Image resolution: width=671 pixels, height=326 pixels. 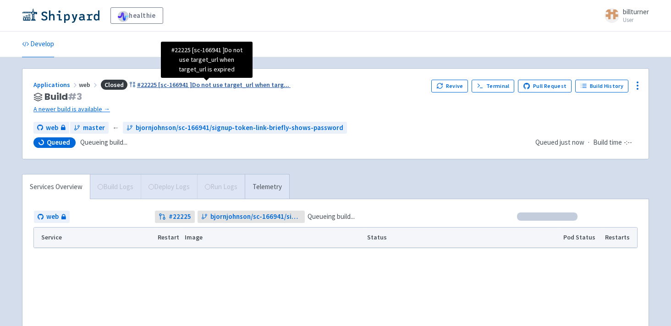 What do you see at coordinates (168, 238) in the screenshot?
I see `th: Restart` at bounding box center [168, 238].